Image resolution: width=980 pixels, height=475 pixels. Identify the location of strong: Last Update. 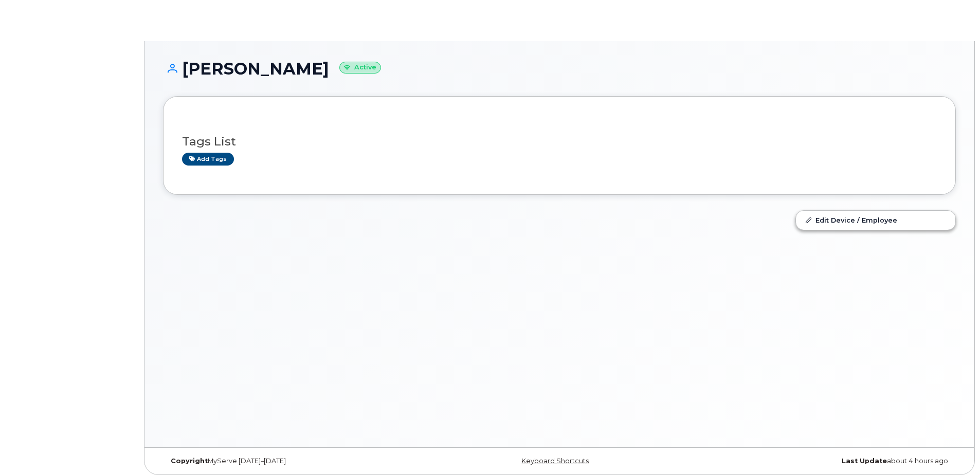
(864, 461).